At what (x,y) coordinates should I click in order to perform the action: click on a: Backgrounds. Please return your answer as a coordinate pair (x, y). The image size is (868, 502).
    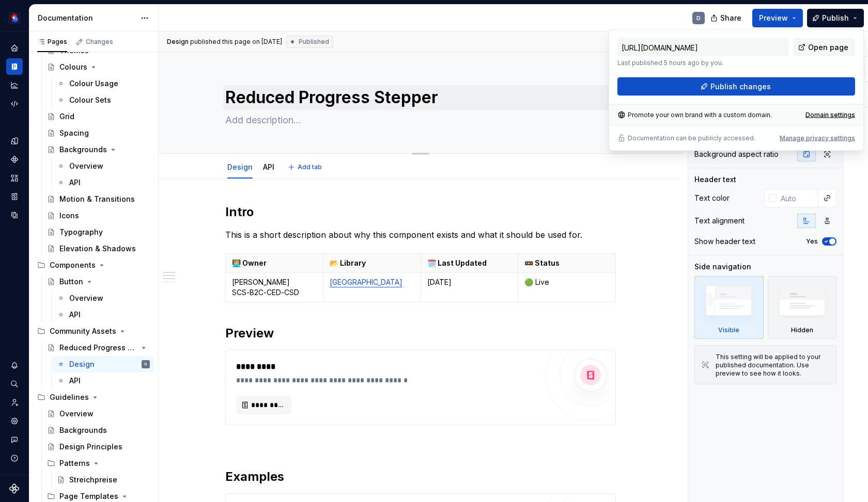
    Looking at the image, I should click on (98, 150).